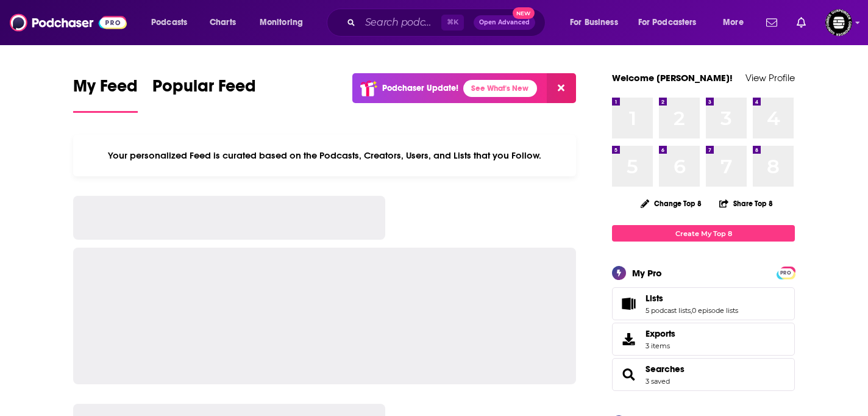 The width and height of the screenshot is (868, 416). I want to click on img: Podchaser - Follow, Share and Rate Podcasts, so click(68, 23).